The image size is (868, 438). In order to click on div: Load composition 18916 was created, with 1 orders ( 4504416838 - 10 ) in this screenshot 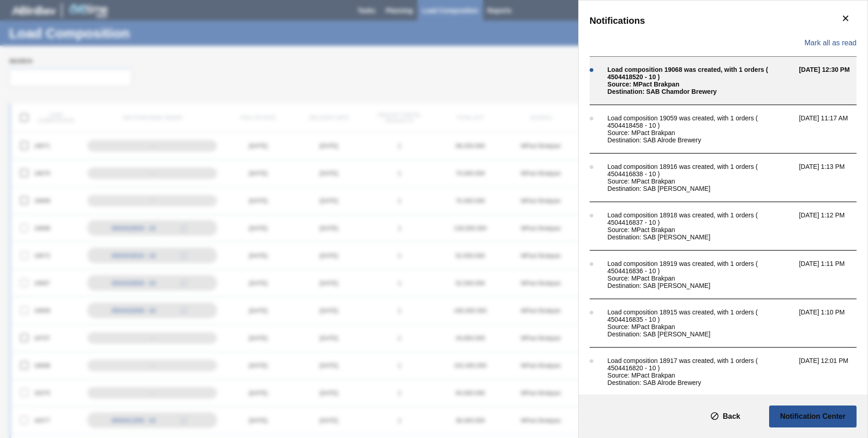, I will do `click(701, 171)`.